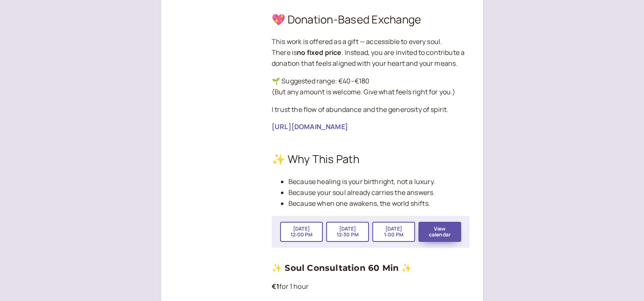  What do you see at coordinates (370, 160) in the screenshot?
I see `h2: ✨ Why This Path` at bounding box center [370, 160].